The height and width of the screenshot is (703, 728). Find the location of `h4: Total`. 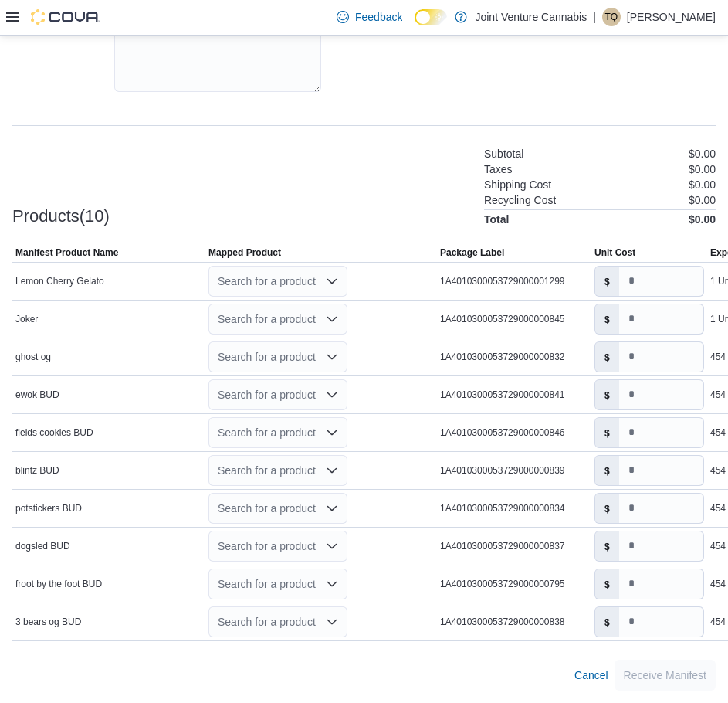

h4: Total is located at coordinates (497, 220).